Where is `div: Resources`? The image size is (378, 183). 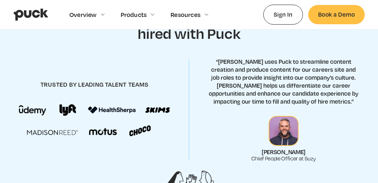
div: Resources is located at coordinates (185, 15).